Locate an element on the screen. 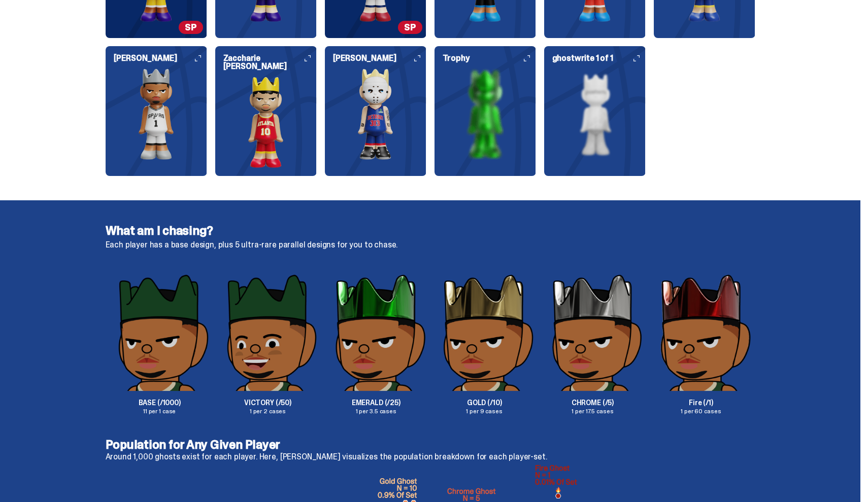 The image size is (868, 502). img: Parallel%20Images-16.png is located at coordinates (160, 332).